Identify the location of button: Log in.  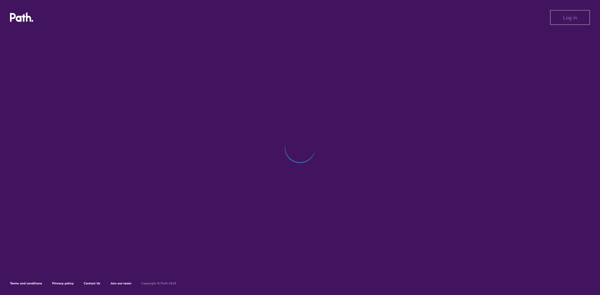
(570, 17).